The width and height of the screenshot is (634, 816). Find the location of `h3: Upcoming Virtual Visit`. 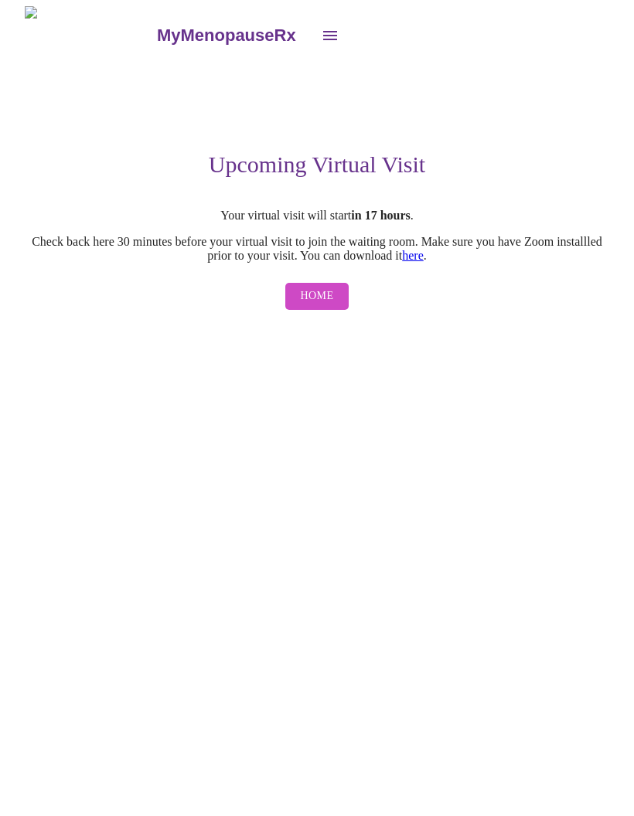

h3: Upcoming Virtual Visit is located at coordinates (317, 165).